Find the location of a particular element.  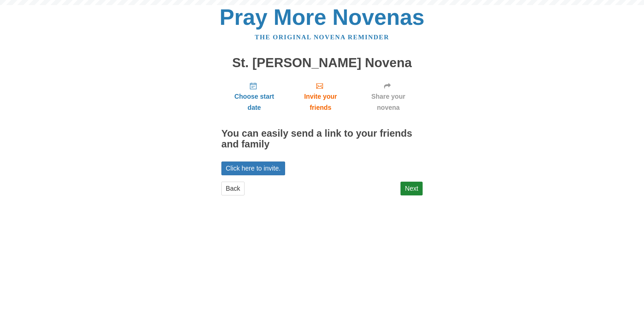

a: Pray More Novenas is located at coordinates (322, 17).